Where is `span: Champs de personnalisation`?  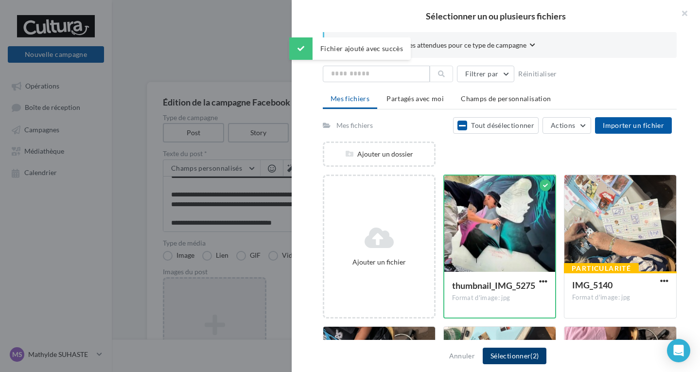
span: Champs de personnalisation is located at coordinates (505, 98).